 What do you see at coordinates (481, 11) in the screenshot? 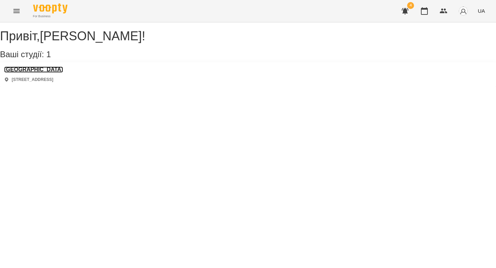
I see `span: UA` at bounding box center [481, 11].